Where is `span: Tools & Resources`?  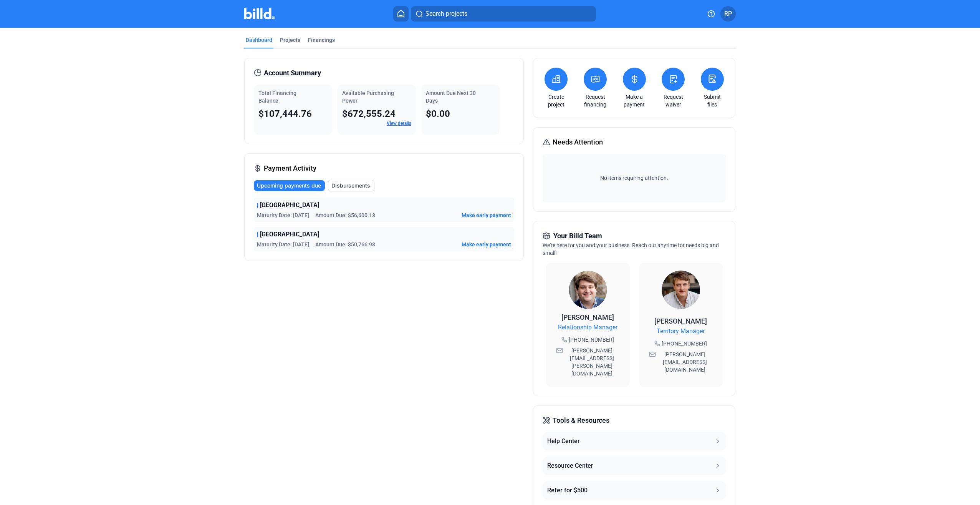
span: Tools & Resources is located at coordinates (581, 420).